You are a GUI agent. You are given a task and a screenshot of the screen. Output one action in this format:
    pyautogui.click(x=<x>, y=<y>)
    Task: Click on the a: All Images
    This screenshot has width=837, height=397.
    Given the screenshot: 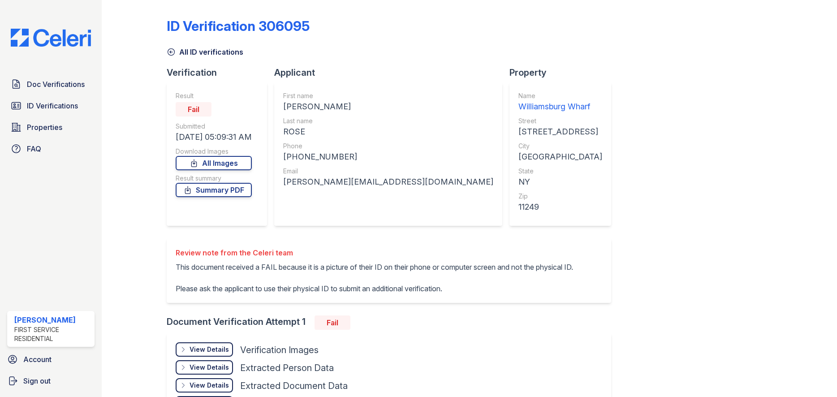 What is the action you would take?
    pyautogui.click(x=214, y=163)
    